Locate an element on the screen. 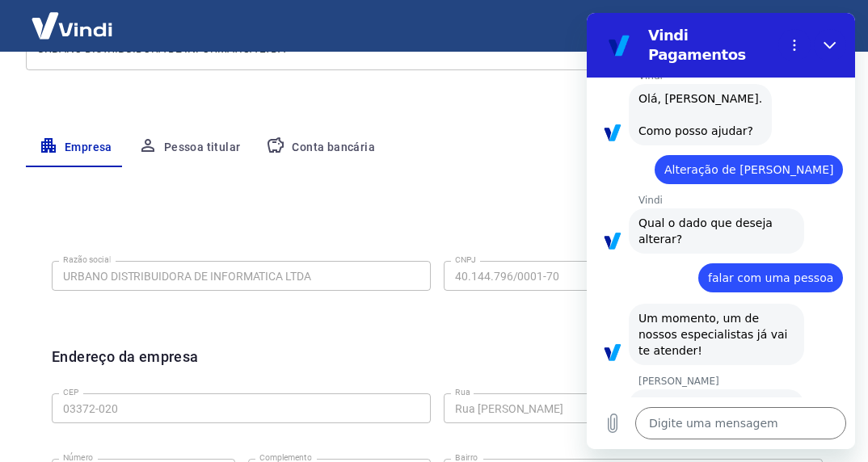 The width and height of the screenshot is (868, 462). button: Pessoa titular is located at coordinates (189, 148).